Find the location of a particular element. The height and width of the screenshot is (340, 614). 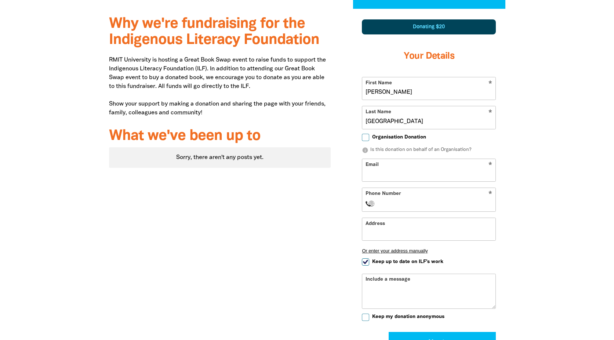

p: RMIT University is hosting a Great Book Swap event to raise funds to support the Indigenous Liter... is located at coordinates (220, 87).